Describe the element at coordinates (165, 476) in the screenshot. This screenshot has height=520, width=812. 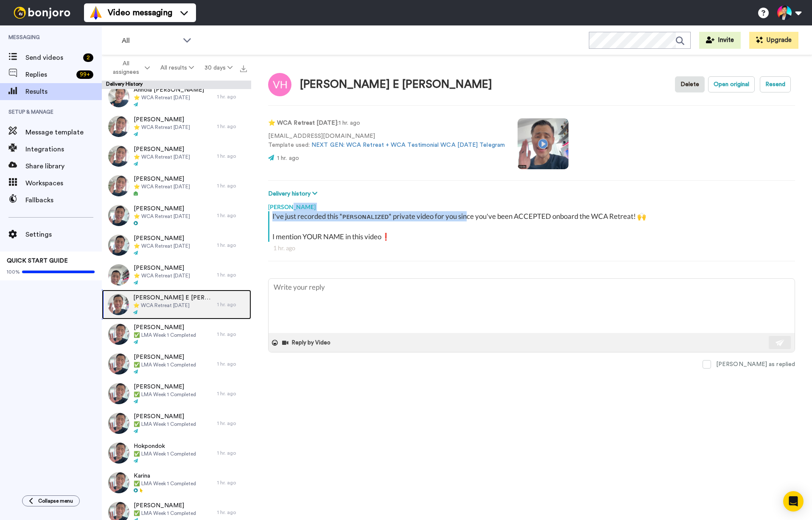
I see `span: Karina` at that location.